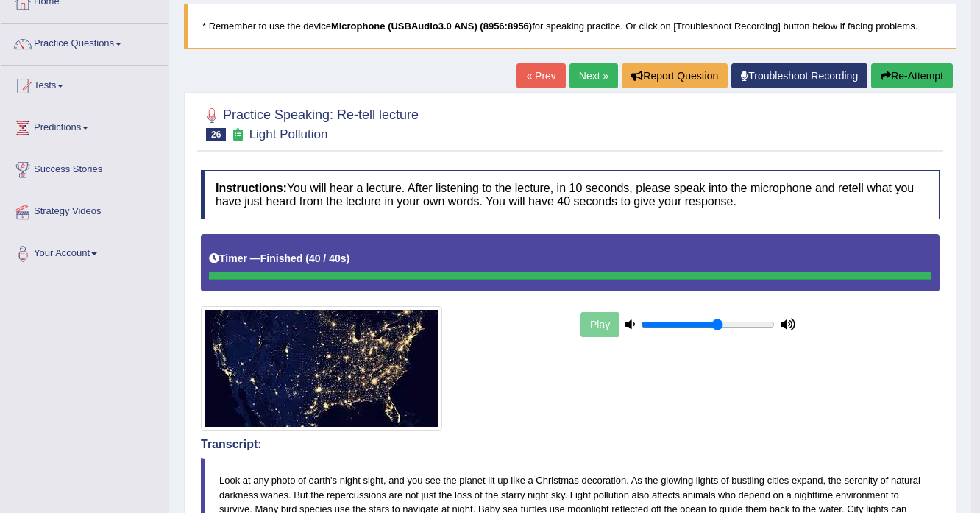 The image size is (980, 513). I want to click on a: Strategy Videos, so click(85, 210).